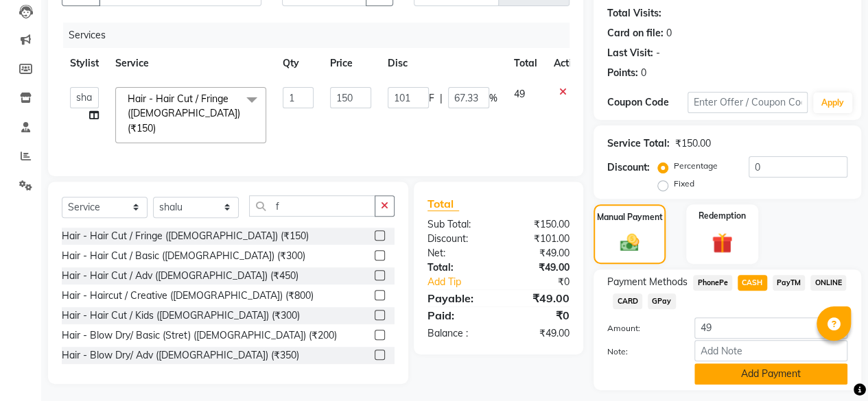 The width and height of the screenshot is (868, 401). What do you see at coordinates (457, 299) in the screenshot?
I see `div: Payable:` at bounding box center [457, 299].